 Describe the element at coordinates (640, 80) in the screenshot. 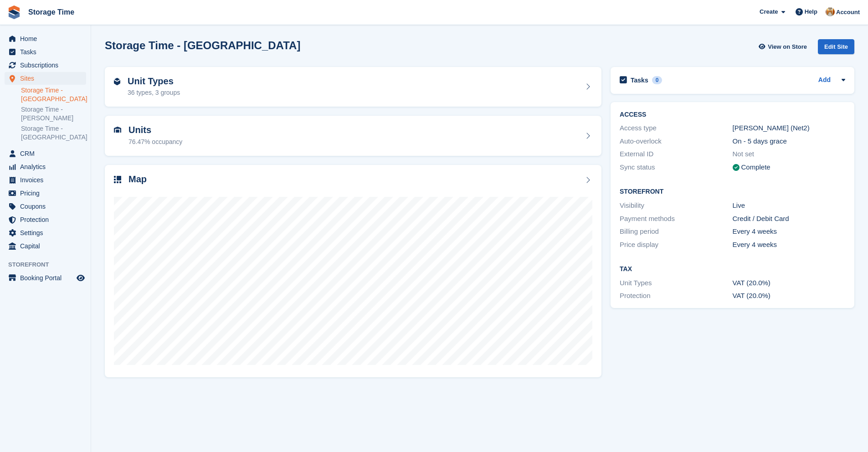

I see `h2: Tasks` at that location.